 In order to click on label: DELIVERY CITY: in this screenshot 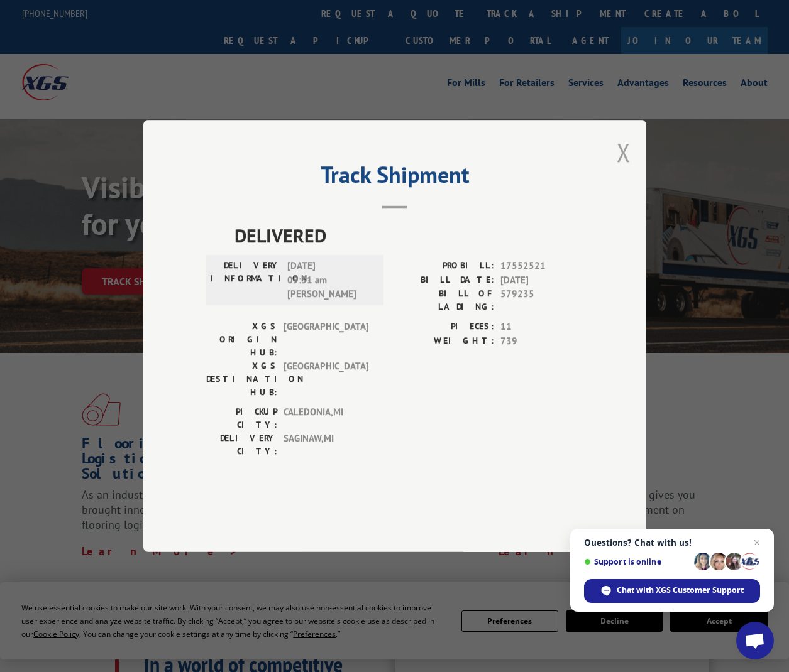, I will do `click(241, 444)`.